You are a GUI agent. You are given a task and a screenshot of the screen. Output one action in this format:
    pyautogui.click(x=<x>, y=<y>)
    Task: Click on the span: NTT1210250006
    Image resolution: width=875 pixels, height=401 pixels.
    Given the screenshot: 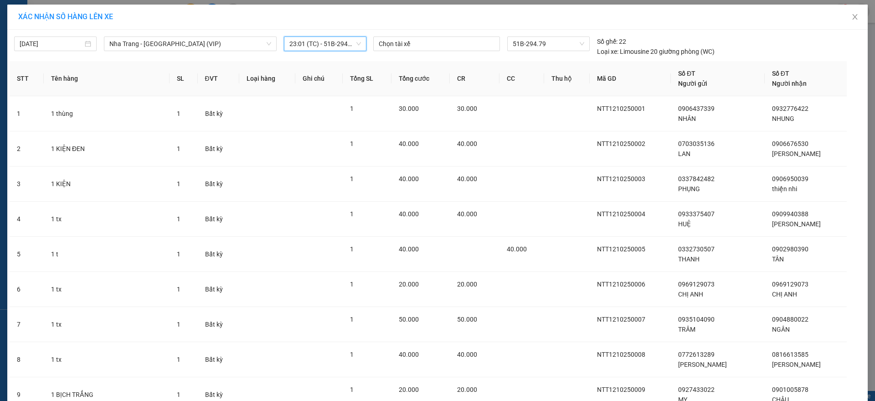 What is the action you would take?
    pyautogui.click(x=621, y=284)
    